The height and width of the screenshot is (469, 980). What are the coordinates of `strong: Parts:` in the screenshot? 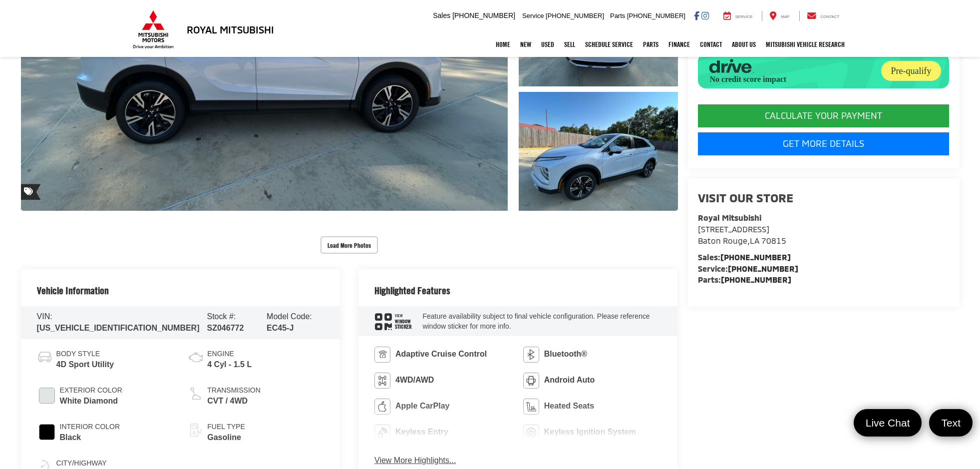 It's located at (744, 279).